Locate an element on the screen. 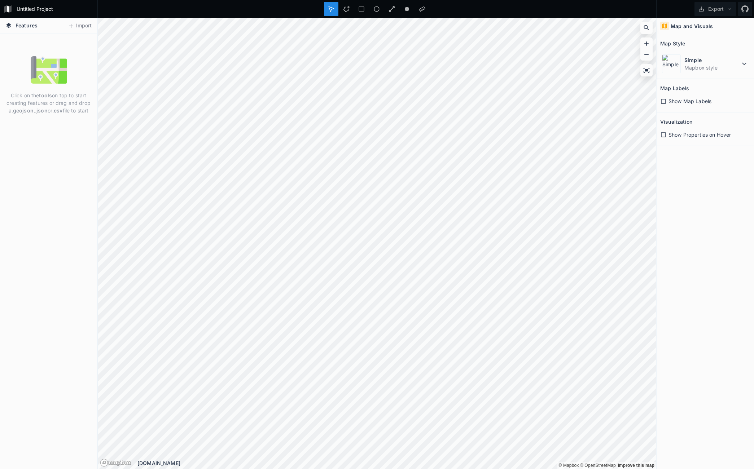 This screenshot has width=754, height=469. span: Features is located at coordinates (26, 25).